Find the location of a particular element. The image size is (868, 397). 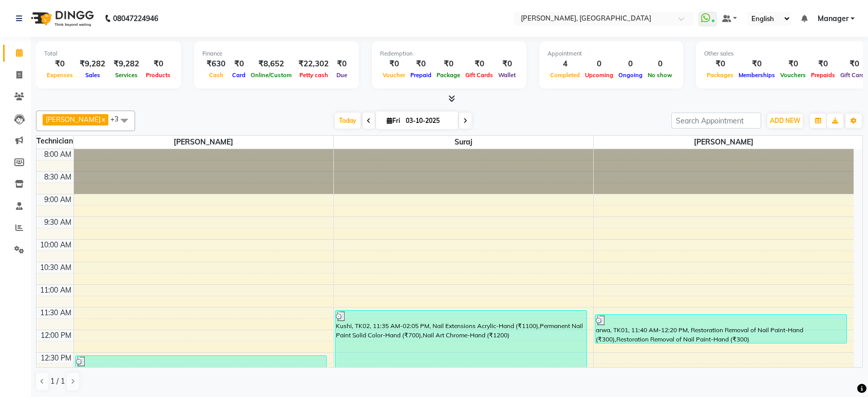

span: No show is located at coordinates (660, 75).